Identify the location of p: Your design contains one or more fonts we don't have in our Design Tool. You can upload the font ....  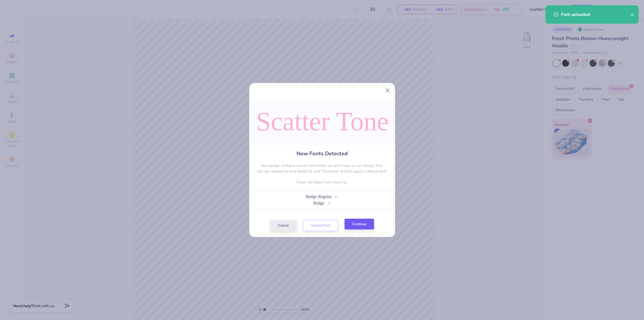
(322, 168).